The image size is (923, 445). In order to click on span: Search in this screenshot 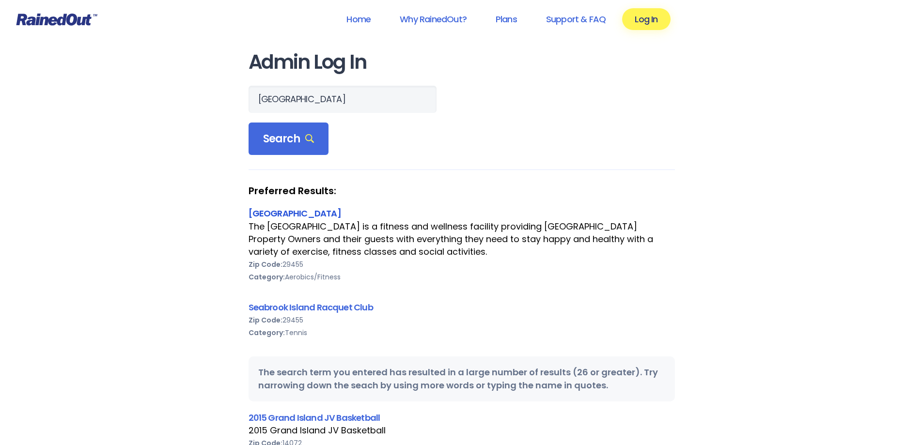, I will do `click(289, 139)`.